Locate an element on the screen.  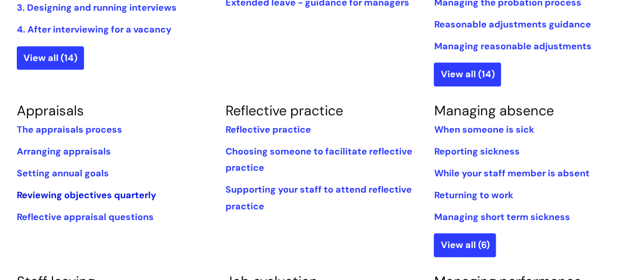
a: Managing reasonable adjustments is located at coordinates (512, 46).